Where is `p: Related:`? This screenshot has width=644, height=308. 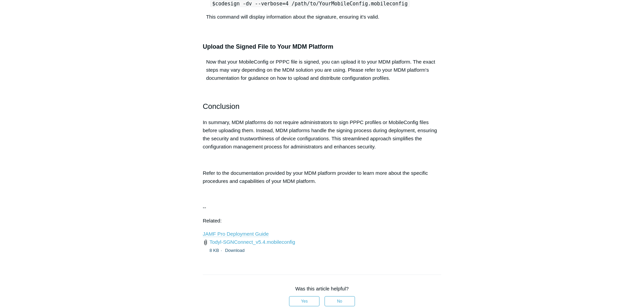
p: Related: is located at coordinates (322, 221).